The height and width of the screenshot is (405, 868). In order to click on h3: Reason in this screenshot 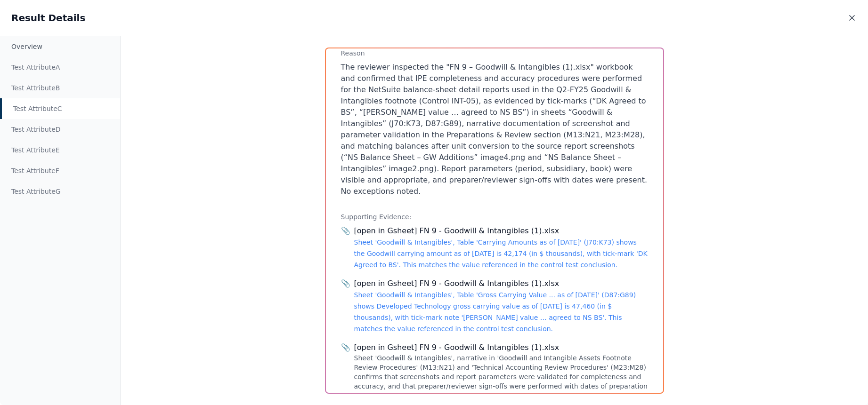, I will do `click(494, 53)`.